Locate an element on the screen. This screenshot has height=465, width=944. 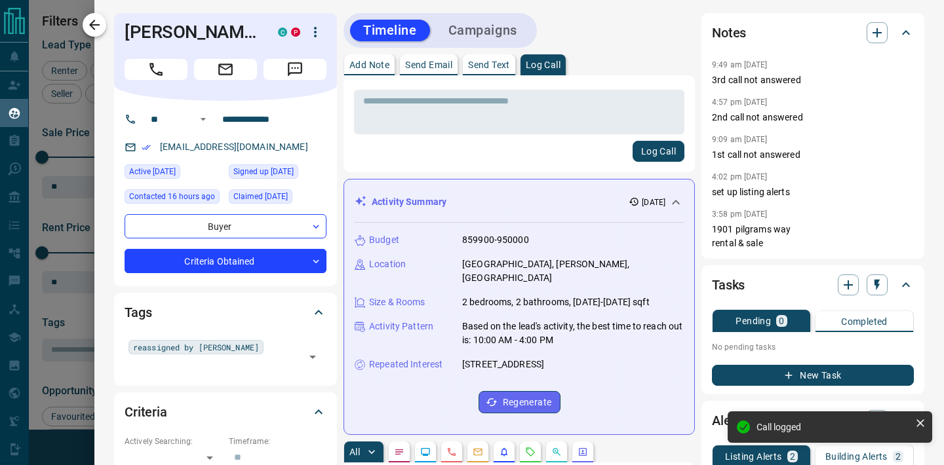
button: Regenerate is located at coordinates (519, 403).